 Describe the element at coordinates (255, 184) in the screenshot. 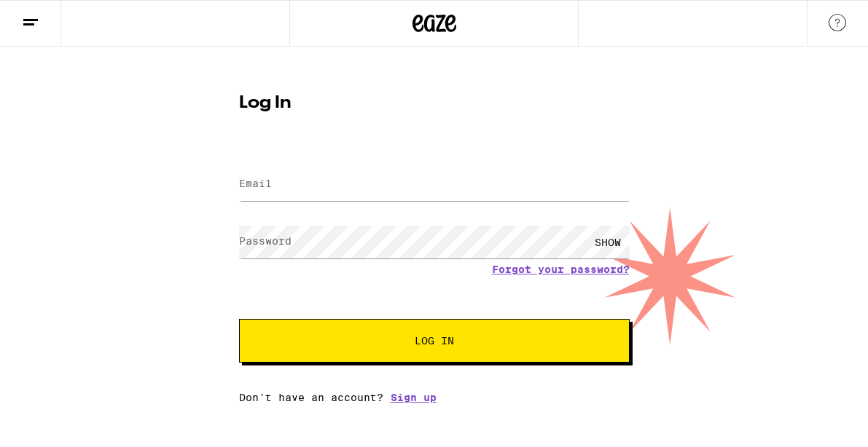

I see `label: Email` at that location.